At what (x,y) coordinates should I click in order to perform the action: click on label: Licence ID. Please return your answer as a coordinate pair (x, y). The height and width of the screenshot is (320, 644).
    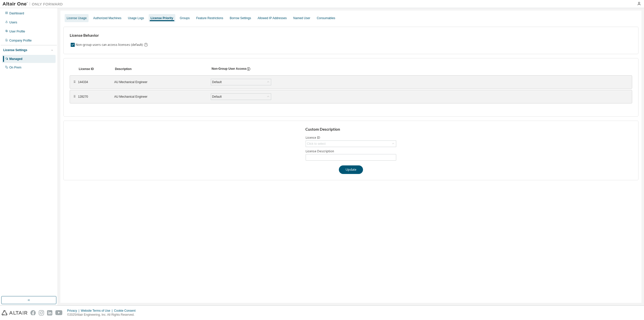
    Looking at the image, I should click on (351, 138).